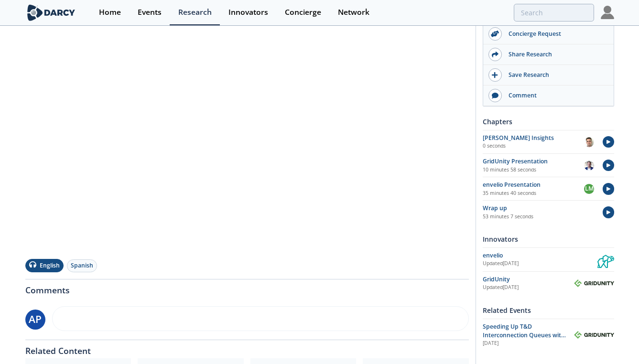 The image size is (639, 364). What do you see at coordinates (589, 189) in the screenshot?
I see `div: LM` at bounding box center [589, 189].